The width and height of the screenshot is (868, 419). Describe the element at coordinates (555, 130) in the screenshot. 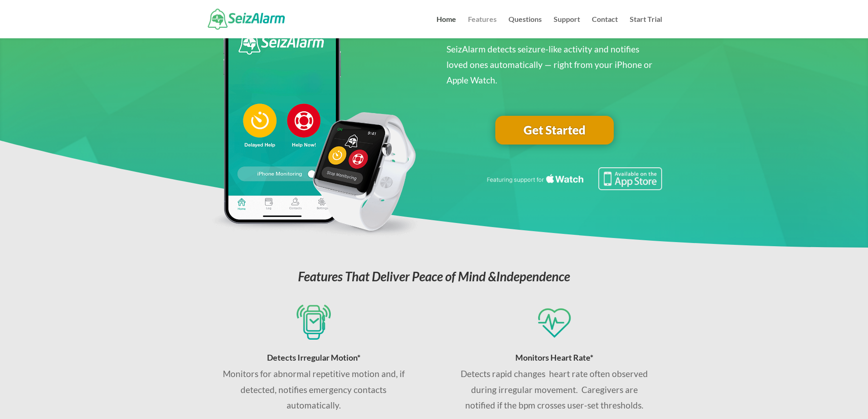

I see `a: Get Started` at that location.